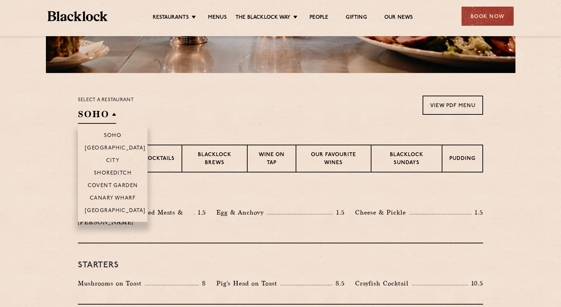 The height and width of the screenshot is (307, 561). I want to click on h2: SOHO, so click(97, 116).